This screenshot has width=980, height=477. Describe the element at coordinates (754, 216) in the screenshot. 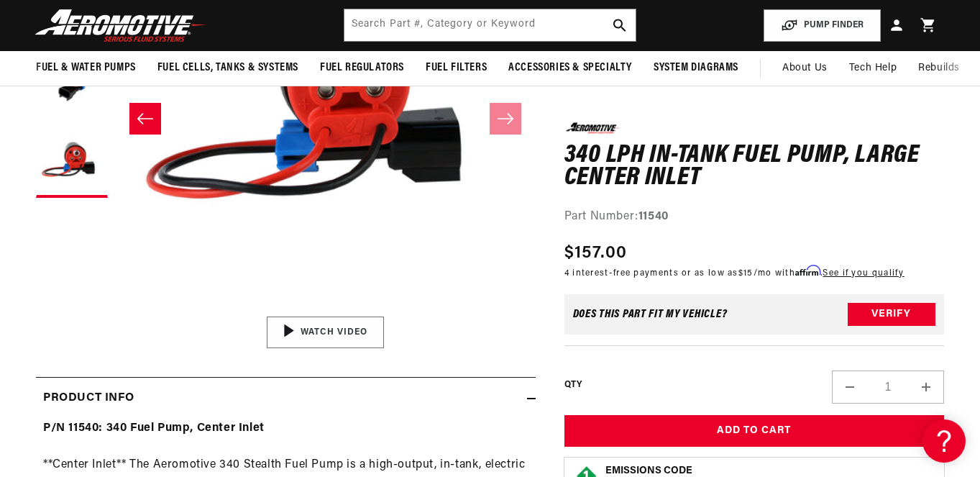

I see `div: Part Number:` at that location.